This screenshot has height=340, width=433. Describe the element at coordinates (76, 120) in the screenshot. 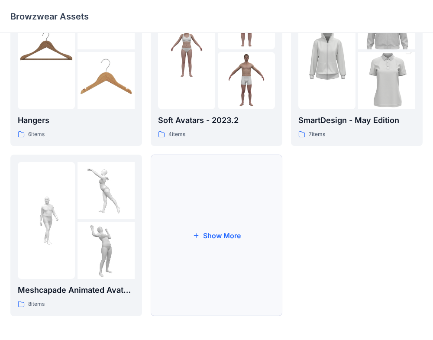

I see `p: Hangers` at that location.